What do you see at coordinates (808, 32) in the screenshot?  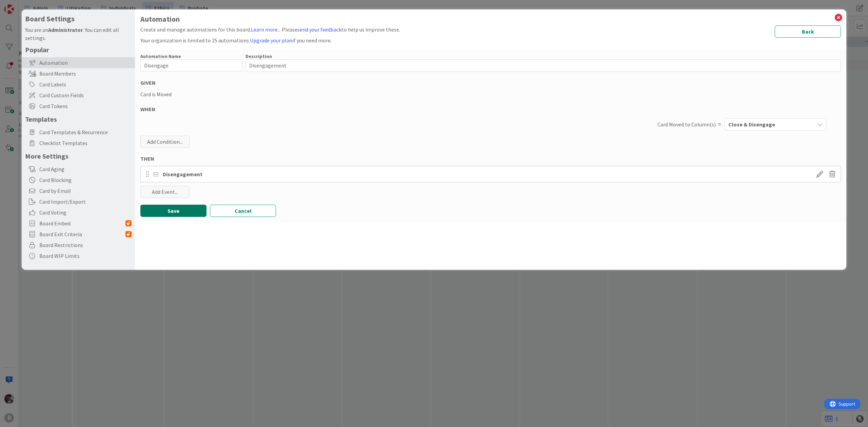 I see `button: Back` at bounding box center [808, 32].